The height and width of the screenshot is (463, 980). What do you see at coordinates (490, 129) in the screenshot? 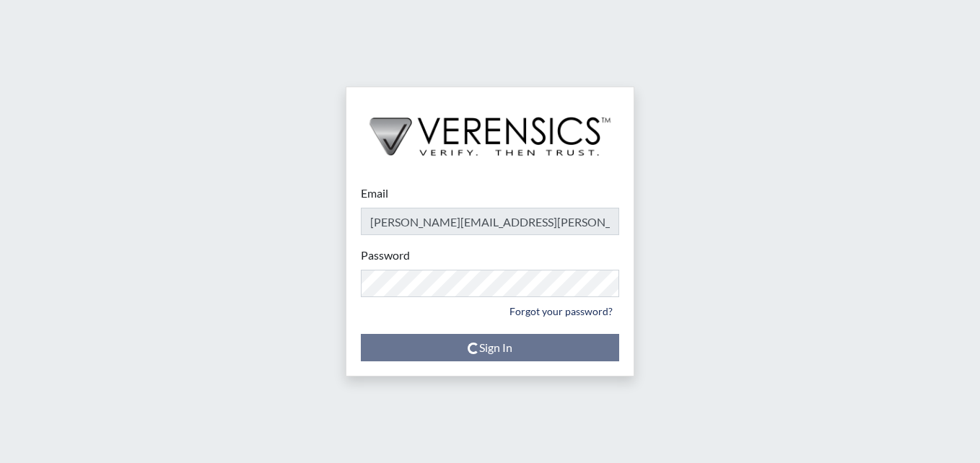
I see `img: logo-wide-black.2aad4157.png` at bounding box center [490, 129].